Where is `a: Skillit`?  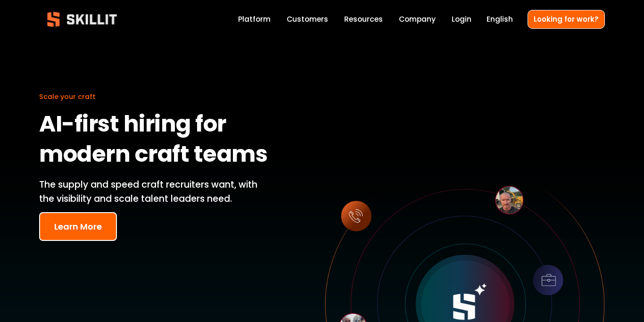 a: Skillit is located at coordinates (82, 19).